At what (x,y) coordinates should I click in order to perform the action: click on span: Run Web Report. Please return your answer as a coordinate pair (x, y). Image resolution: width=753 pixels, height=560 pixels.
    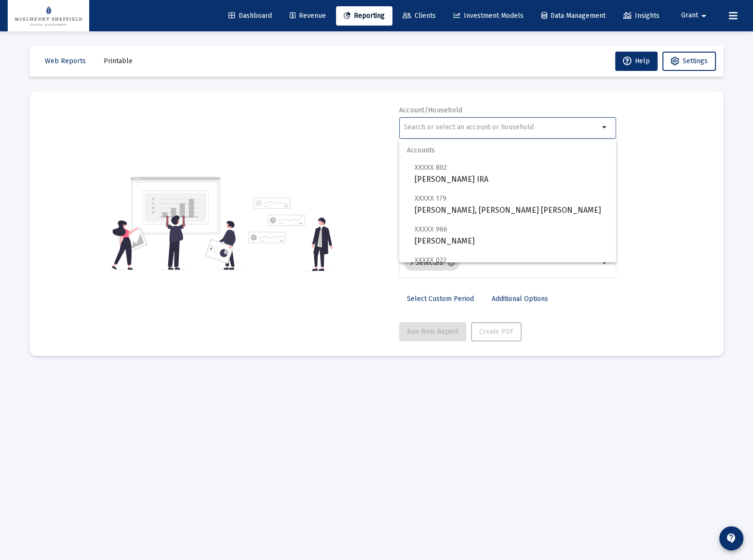
    Looking at the image, I should click on (432, 332).